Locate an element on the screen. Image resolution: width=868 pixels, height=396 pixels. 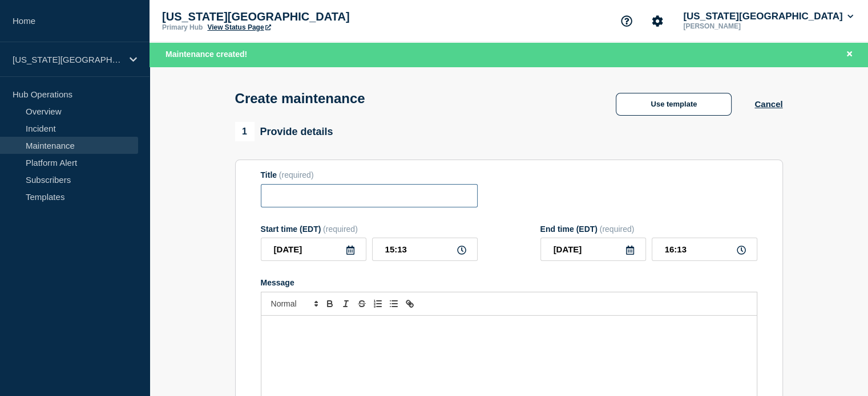
button: Cancel is located at coordinates (768, 104).